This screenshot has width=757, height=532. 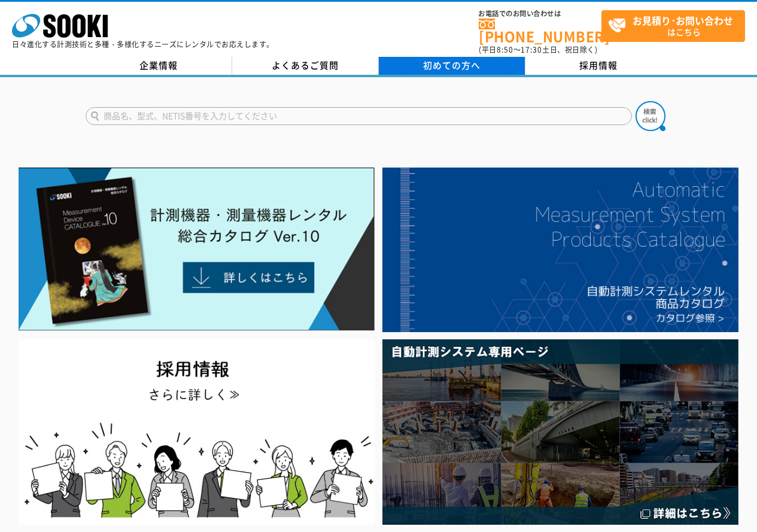 I want to click on img: 自動計測システムカタログ, so click(x=561, y=249).